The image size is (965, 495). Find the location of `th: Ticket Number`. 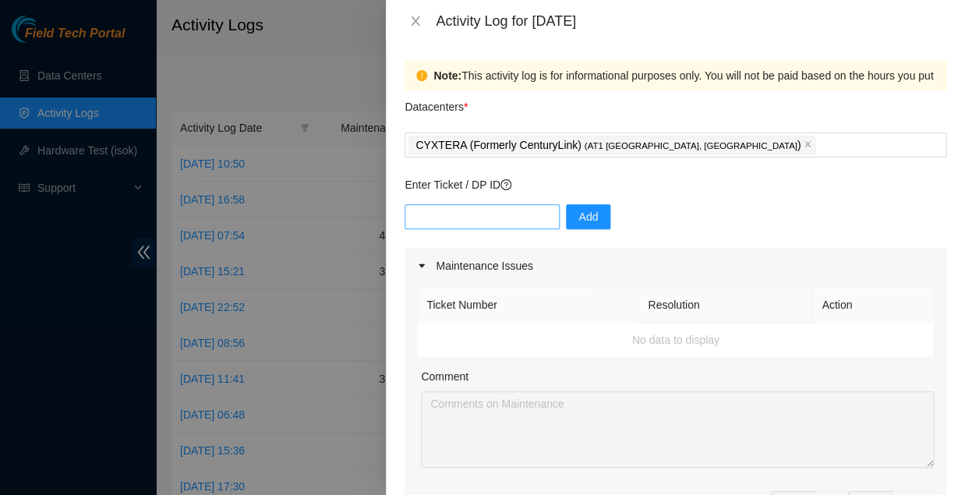

th: Ticket Number is located at coordinates (529, 305).